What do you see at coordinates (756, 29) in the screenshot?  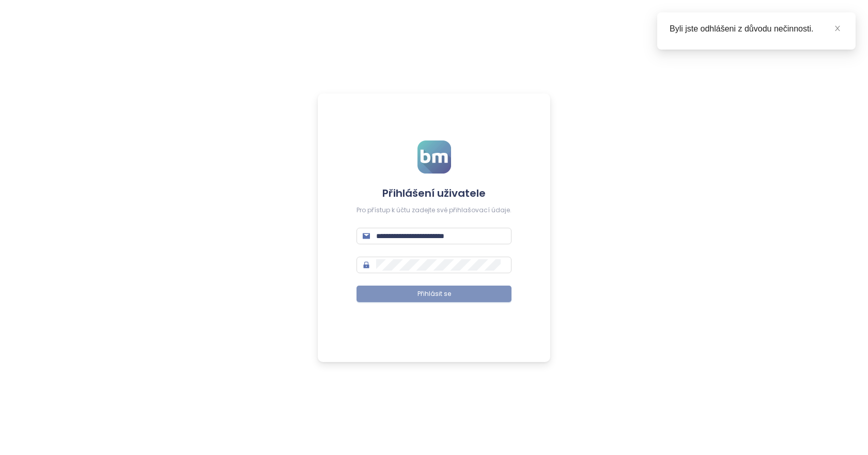 I see `div: Byli jste odhlášeni z důvodu nečinnosti.` at bounding box center [756, 29].